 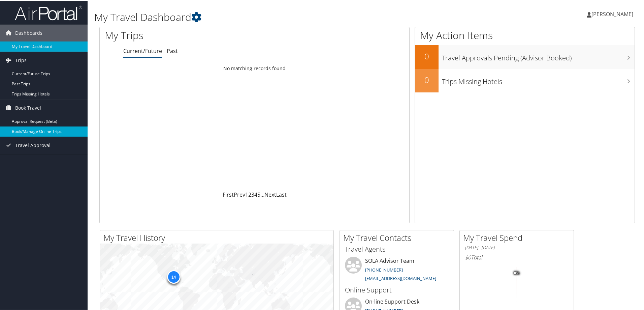 What do you see at coordinates (247, 194) in the screenshot?
I see `a: 1` at bounding box center [247, 194].